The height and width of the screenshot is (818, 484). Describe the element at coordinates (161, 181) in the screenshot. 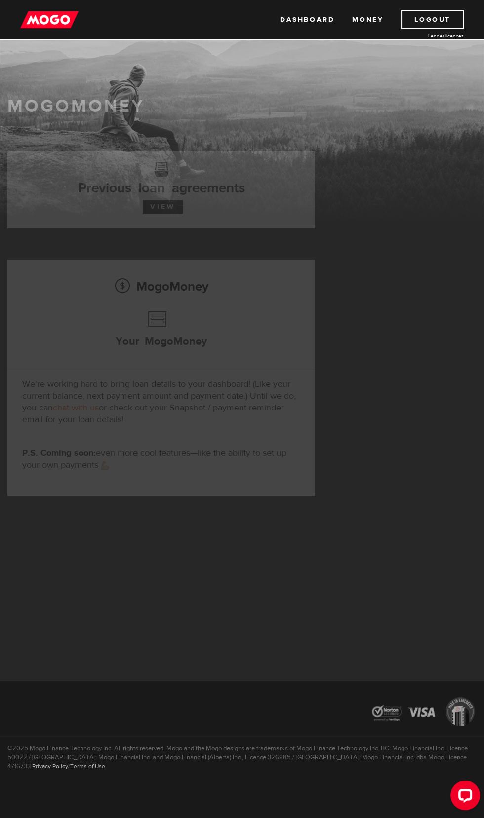

I see `h3: Previous loan agreements` at that location.